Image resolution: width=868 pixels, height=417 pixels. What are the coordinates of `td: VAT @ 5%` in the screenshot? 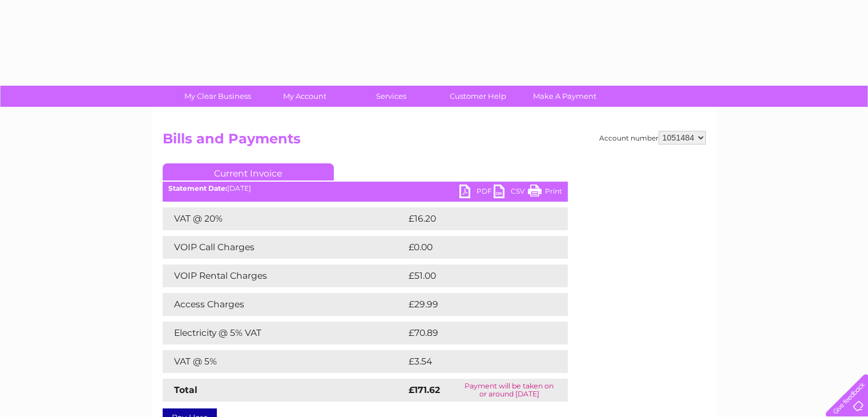 It's located at (284, 361).